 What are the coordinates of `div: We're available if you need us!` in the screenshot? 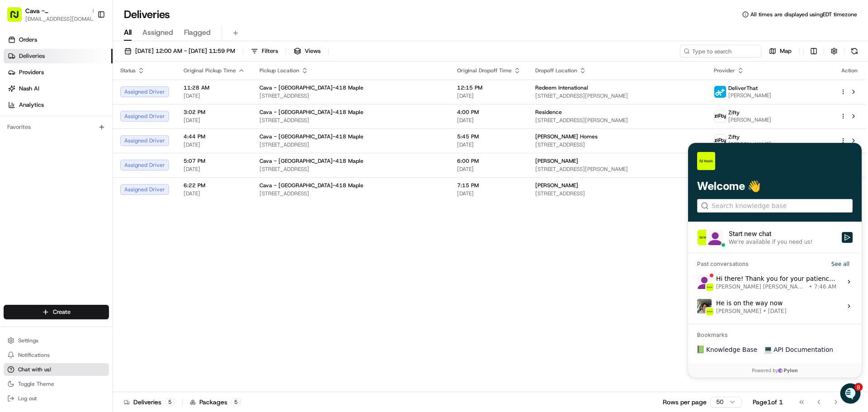 It's located at (82, 99).